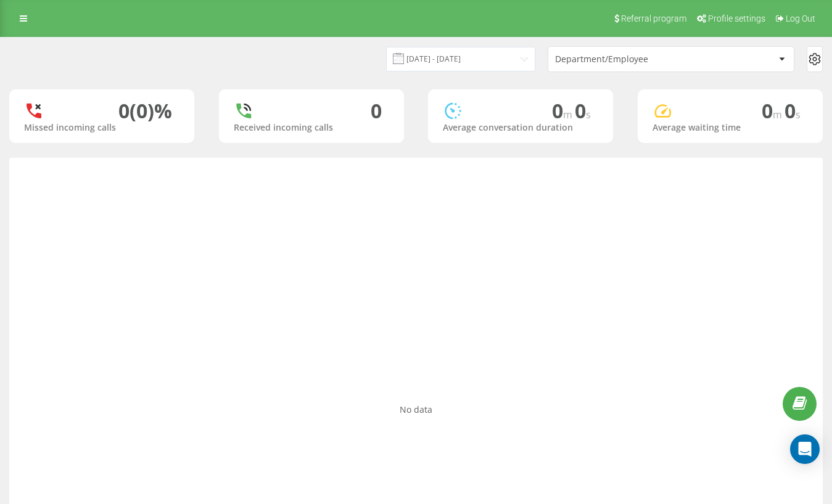 This screenshot has height=504, width=832. Describe the element at coordinates (312, 128) in the screenshot. I see `div: Received incoming calls` at that location.